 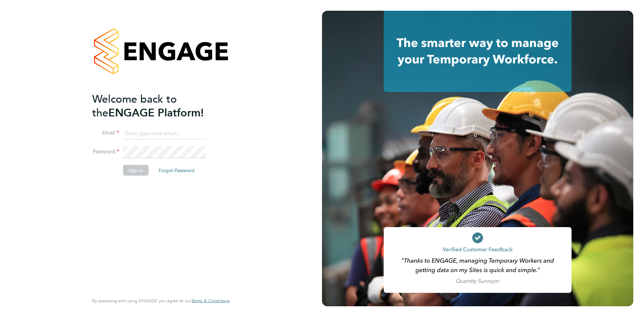 What do you see at coordinates (106, 152) in the screenshot?
I see `label: Password` at bounding box center [106, 152].